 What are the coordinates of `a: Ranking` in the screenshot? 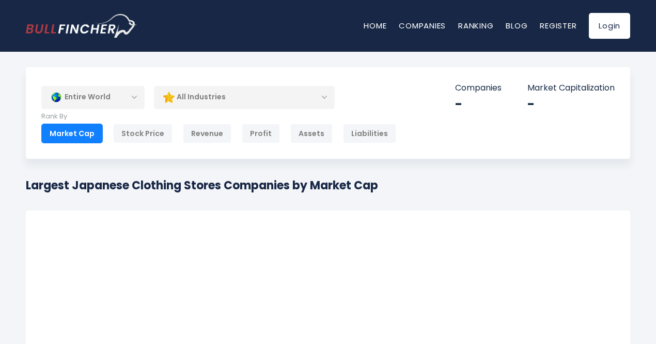 It's located at (476, 25).